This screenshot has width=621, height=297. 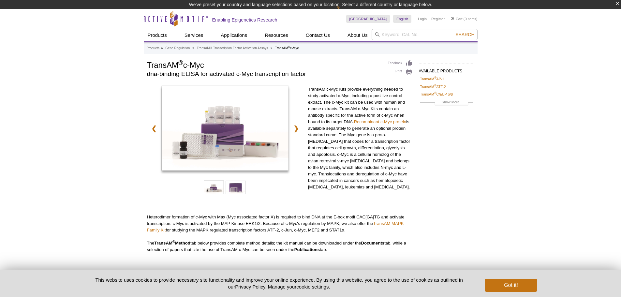 What do you see at coordinates (245, 20) in the screenshot?
I see `h2: Enabling Epigenetics Research` at bounding box center [245, 20].